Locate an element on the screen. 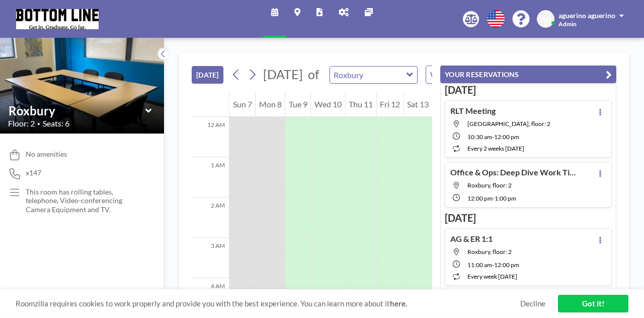 The height and width of the screenshot is (318, 644). span: AA is located at coordinates (546, 19).